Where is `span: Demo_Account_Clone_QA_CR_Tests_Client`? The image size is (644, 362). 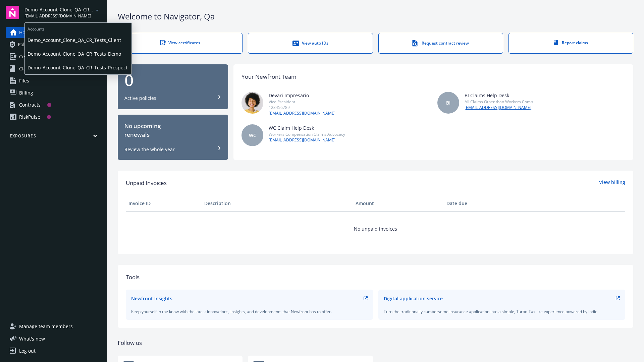 span: Demo_Account_Clone_QA_CR_Tests_Client is located at coordinates (78, 40).